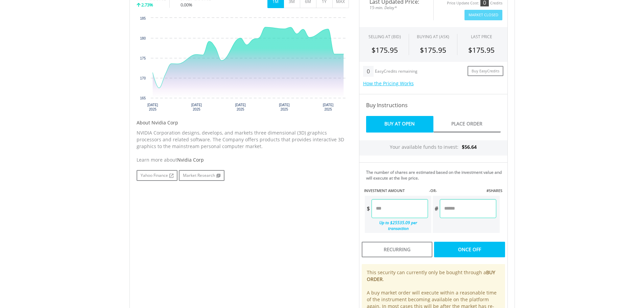 The height and width of the screenshot is (308, 644). I want to click on div: The number of shares are estimated based on the investment value and will execute at the live price., so click(435, 175).